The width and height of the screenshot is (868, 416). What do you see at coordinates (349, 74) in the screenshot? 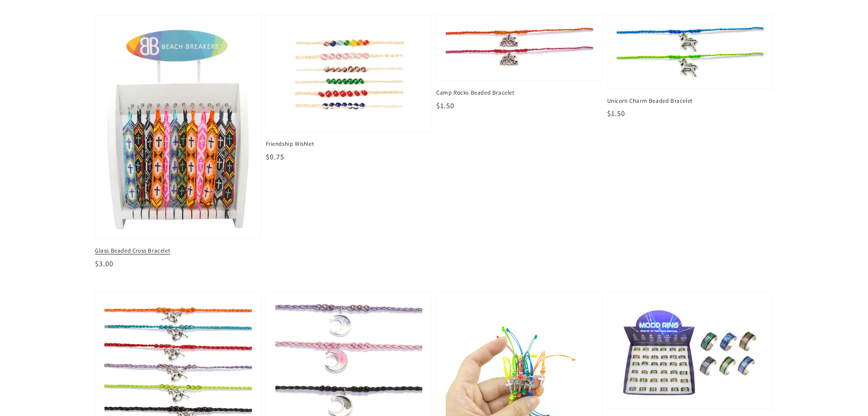
I see `img: Friendship Wishlet` at bounding box center [349, 74].